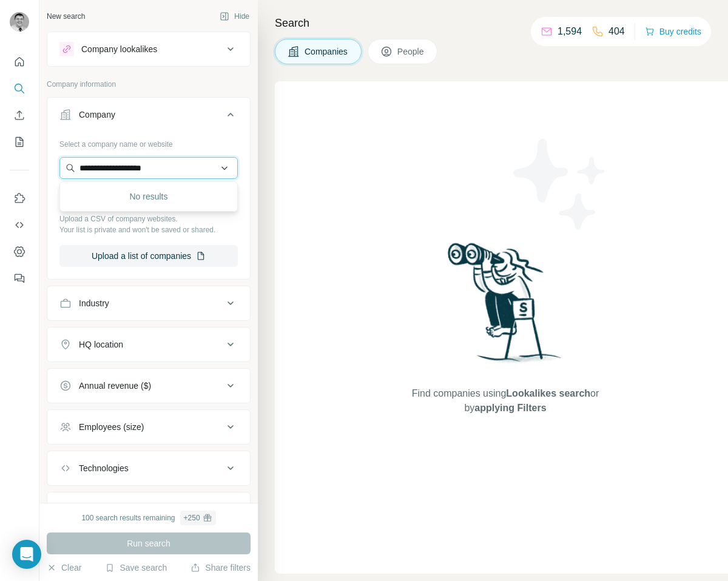 This screenshot has width=728, height=581. What do you see at coordinates (94, 303) in the screenshot?
I see `div: Industry` at bounding box center [94, 303].